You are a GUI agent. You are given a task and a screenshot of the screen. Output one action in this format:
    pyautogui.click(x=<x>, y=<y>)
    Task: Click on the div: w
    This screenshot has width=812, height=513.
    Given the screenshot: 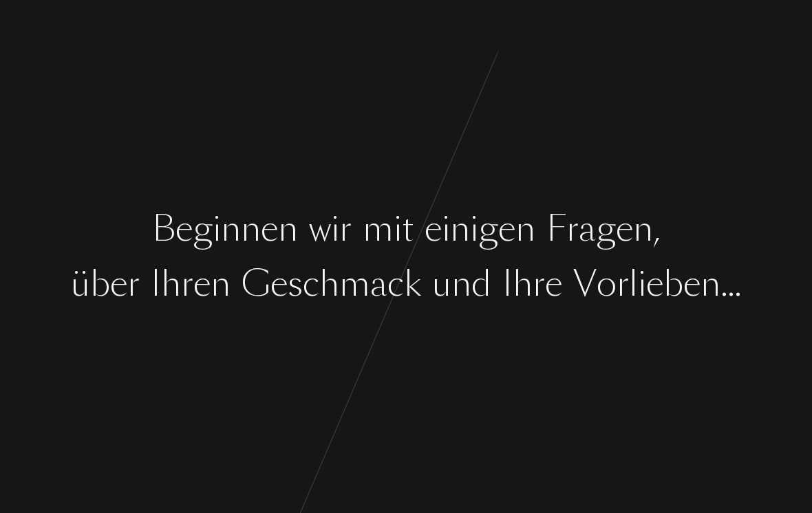 What is the action you would take?
    pyautogui.click(x=320, y=229)
    